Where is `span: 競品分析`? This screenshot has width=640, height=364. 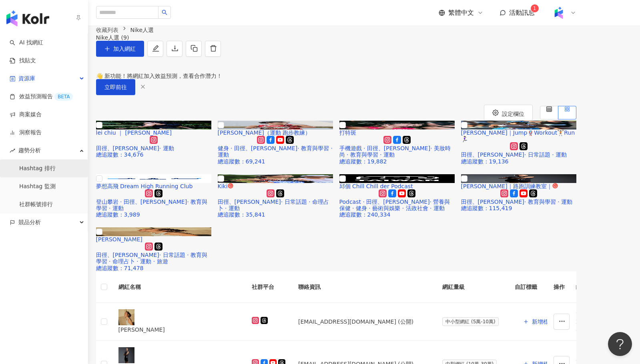 span: 競品分析 is located at coordinates (30, 222).